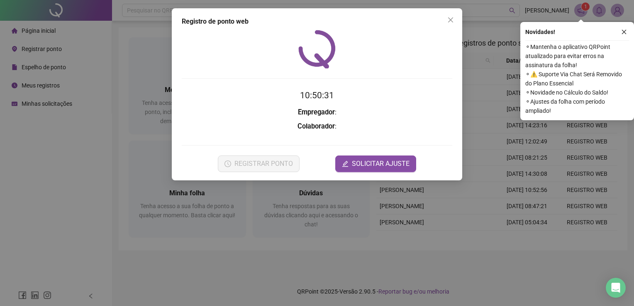 The height and width of the screenshot is (306, 634). I want to click on span: SOLICITAR AJUSTE, so click(380, 164).